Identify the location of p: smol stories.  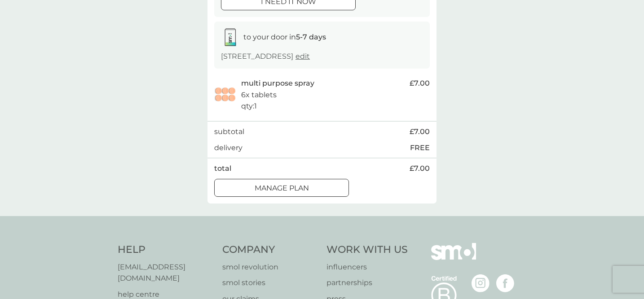
(270, 283).